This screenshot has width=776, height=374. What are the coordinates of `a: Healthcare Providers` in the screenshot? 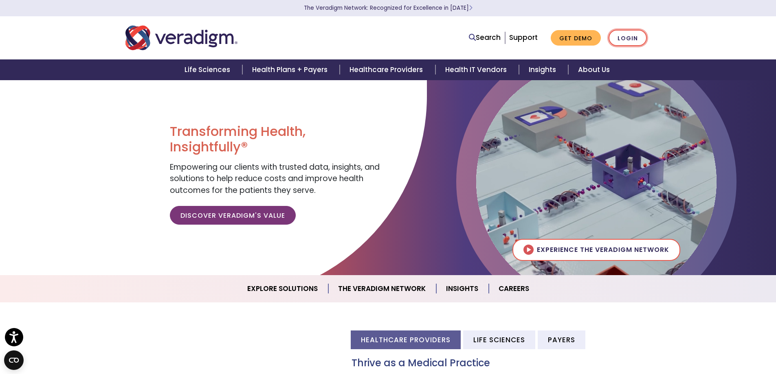 It's located at (387, 70).